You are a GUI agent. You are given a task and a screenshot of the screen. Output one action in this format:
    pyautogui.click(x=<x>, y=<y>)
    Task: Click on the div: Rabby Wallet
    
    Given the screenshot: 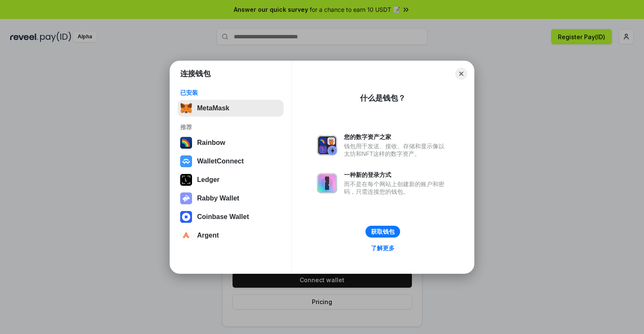 What is the action you would take?
    pyautogui.click(x=218, y=199)
    